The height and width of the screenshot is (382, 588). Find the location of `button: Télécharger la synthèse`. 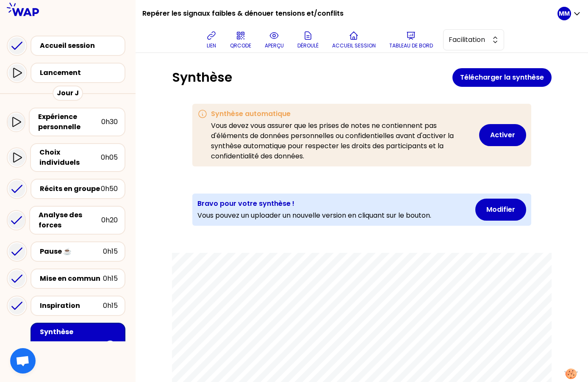

button: Télécharger la synthèse is located at coordinates (502, 77).